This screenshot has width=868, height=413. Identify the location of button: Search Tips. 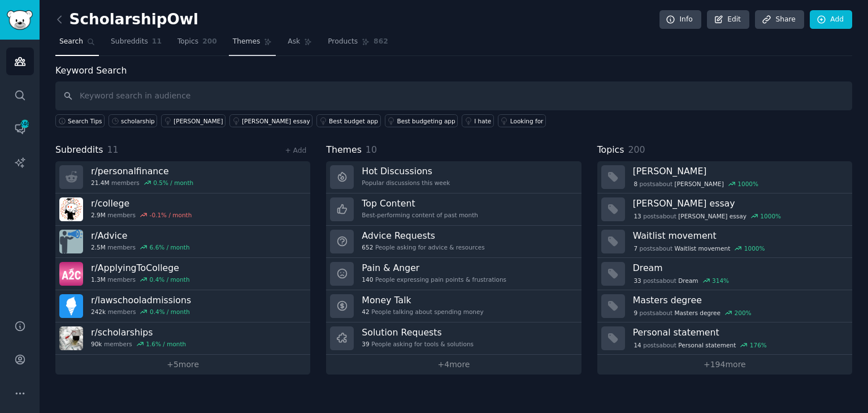
(80, 120).